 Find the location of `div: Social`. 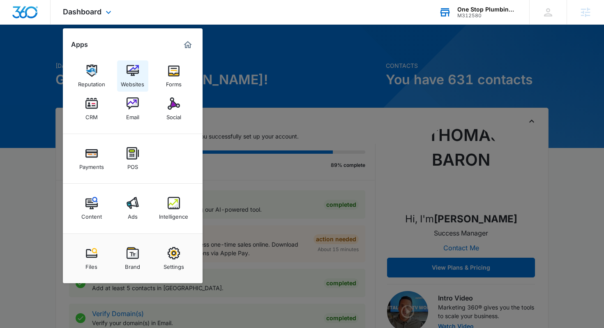

div: Social is located at coordinates (174, 115).